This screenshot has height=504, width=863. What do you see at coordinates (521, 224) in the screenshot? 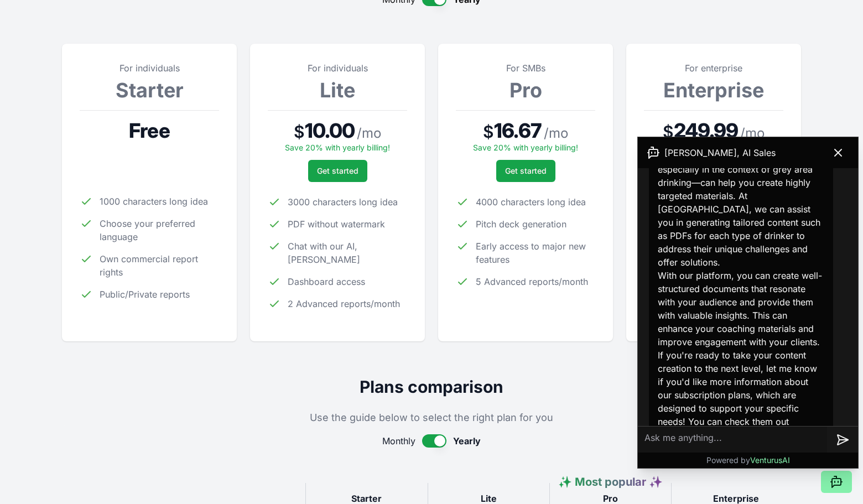
I see `span: Pitch deck generation` at bounding box center [521, 224].